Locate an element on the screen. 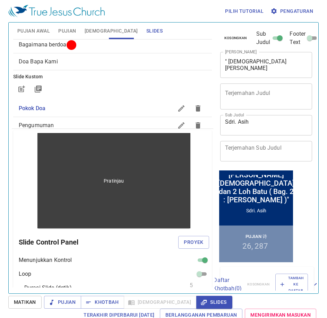  span: Pengaturan is located at coordinates (292, 11).